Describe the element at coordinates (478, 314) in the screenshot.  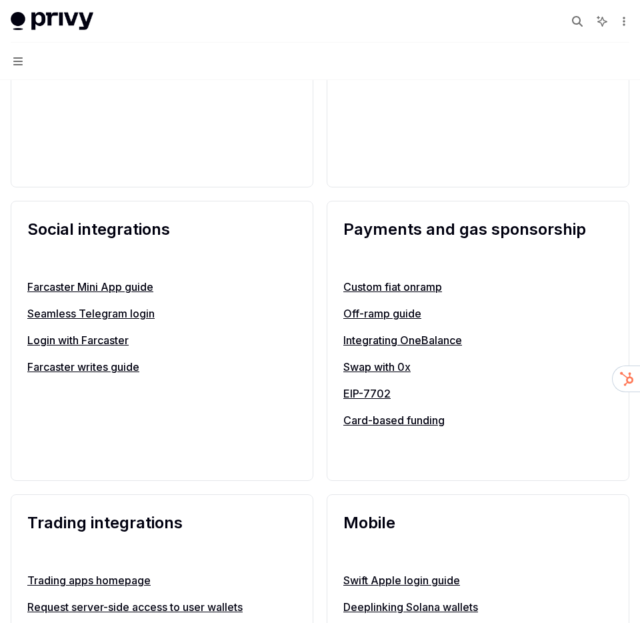
I see `a: Off-ramp guide` at that location.